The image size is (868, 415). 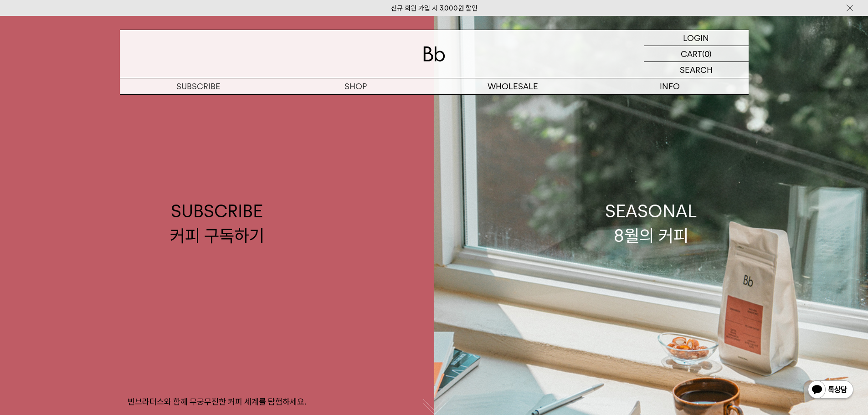 I want to click on img: 카카오톡 채널 1:1 채팅 버튼, so click(x=831, y=391).